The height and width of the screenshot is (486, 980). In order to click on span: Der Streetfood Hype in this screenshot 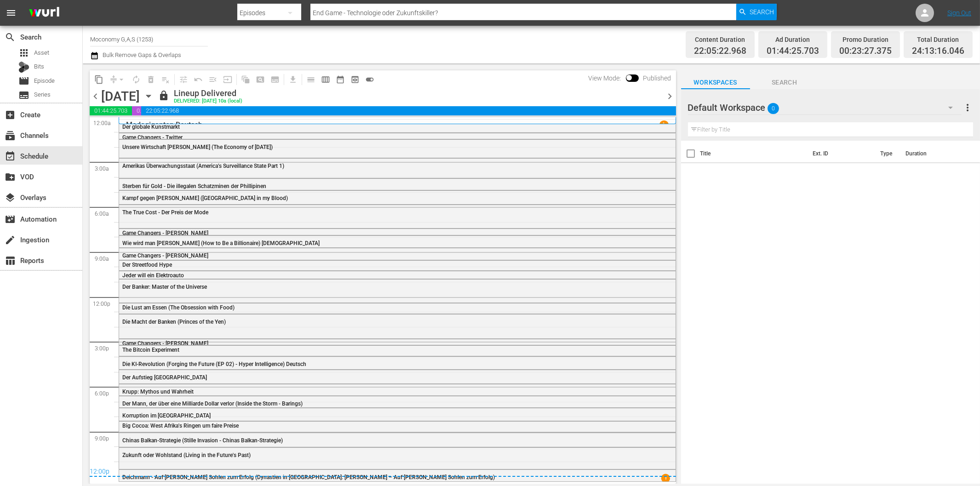, I will do `click(147, 265)`.